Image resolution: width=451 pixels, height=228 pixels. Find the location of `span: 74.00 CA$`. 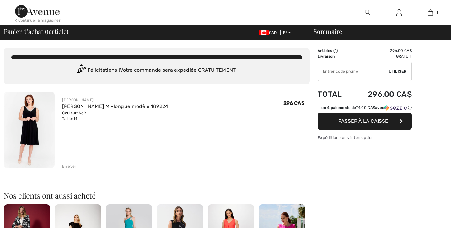

span: 74.00 CA$ is located at coordinates (365, 108).